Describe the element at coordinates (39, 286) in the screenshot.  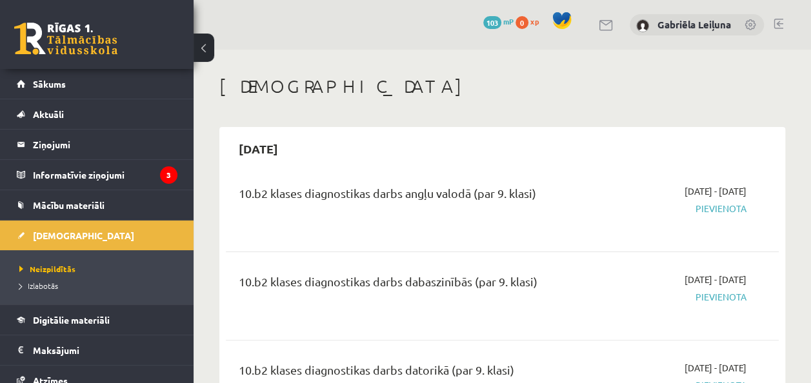
I see `span: Izlabotās` at that location.